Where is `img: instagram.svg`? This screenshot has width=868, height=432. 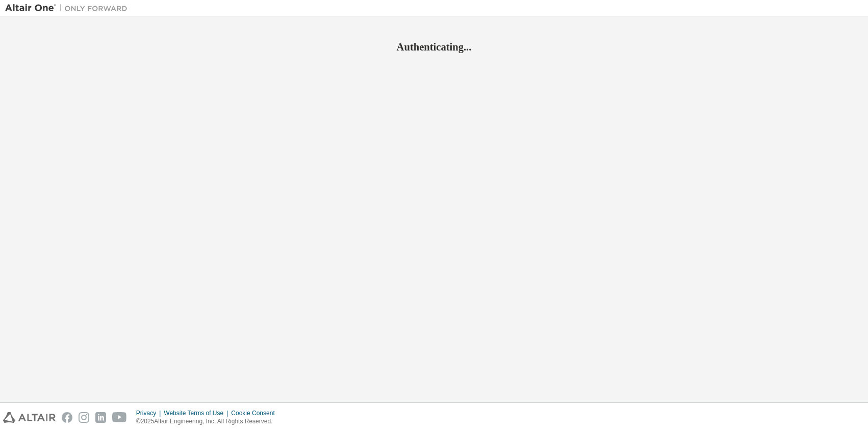 img: instagram.svg is located at coordinates (84, 417).